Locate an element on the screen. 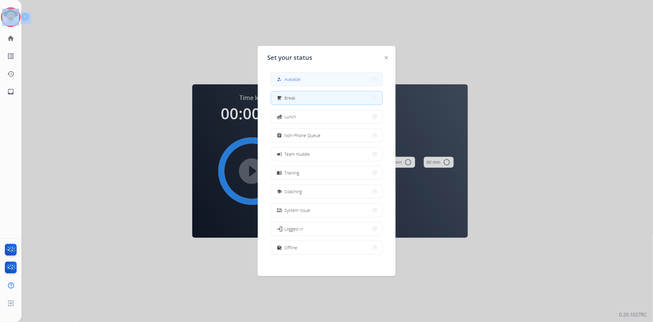 The image size is (653, 322). mat-icon: history is located at coordinates (11, 74).